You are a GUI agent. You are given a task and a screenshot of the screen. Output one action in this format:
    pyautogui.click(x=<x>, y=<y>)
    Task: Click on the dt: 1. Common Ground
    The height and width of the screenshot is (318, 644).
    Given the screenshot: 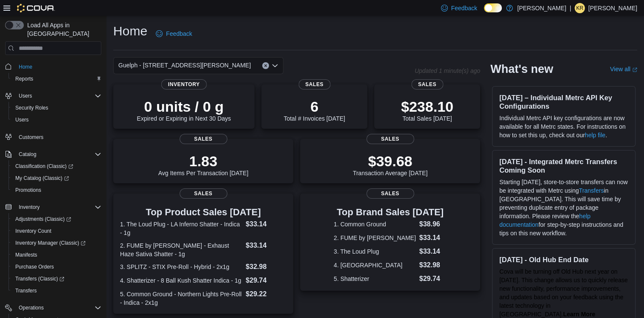 What is the action you would take?
    pyautogui.click(x=375, y=225)
    